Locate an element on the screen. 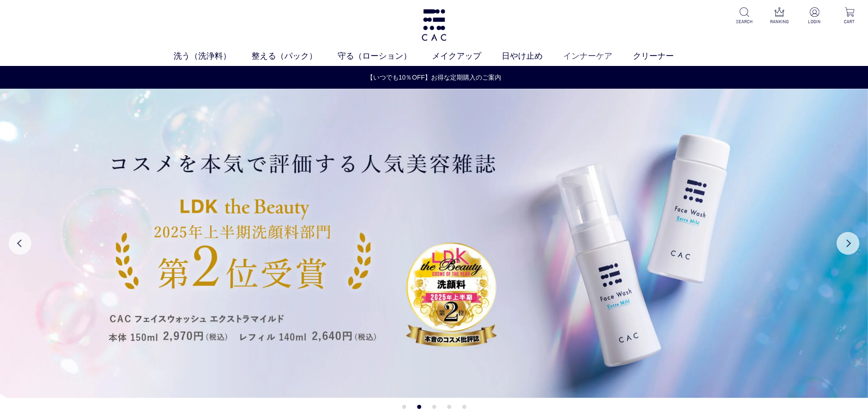 The width and height of the screenshot is (868, 418). img: logo is located at coordinates (434, 25).